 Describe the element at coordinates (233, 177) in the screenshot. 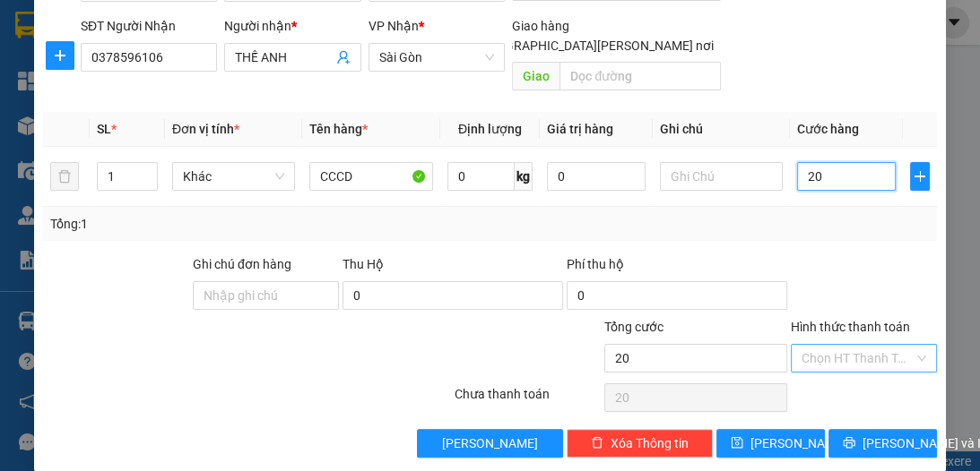

I see `span: Khác` at that location.